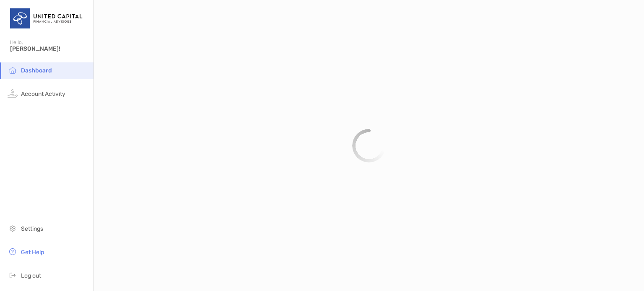  I want to click on img: activity icon, so click(13, 93).